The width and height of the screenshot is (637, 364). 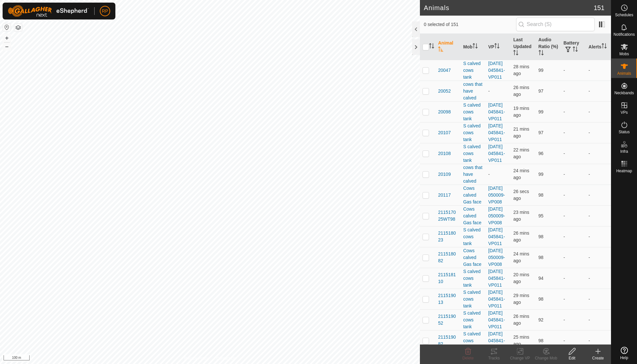 I want to click on span: 20047, so click(x=444, y=70).